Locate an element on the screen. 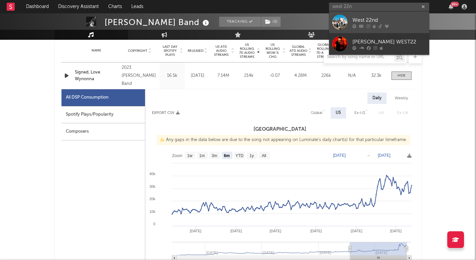  div: Ex-US is located at coordinates (360, 113).